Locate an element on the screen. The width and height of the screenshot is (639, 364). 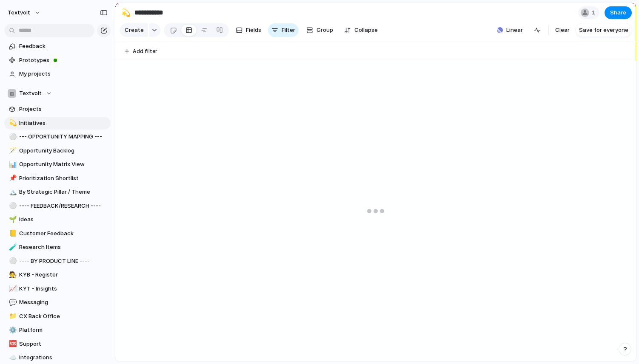
div: 🧪Research Items is located at coordinates (57, 248).